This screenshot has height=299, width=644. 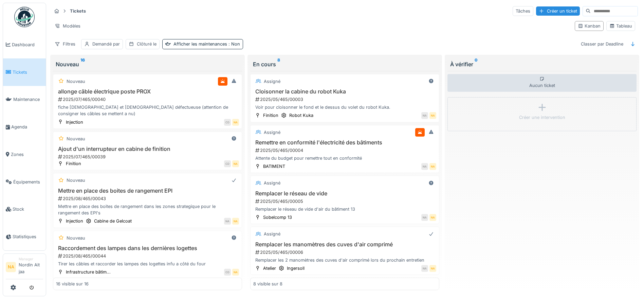 What do you see at coordinates (28, 99) in the screenshot?
I see `span: Maintenance` at bounding box center [28, 99].